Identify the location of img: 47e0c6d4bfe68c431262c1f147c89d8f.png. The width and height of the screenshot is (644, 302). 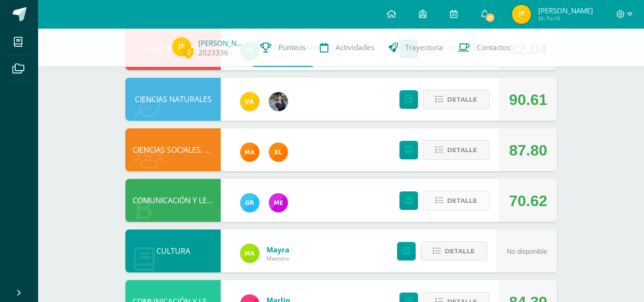
(249, 203).